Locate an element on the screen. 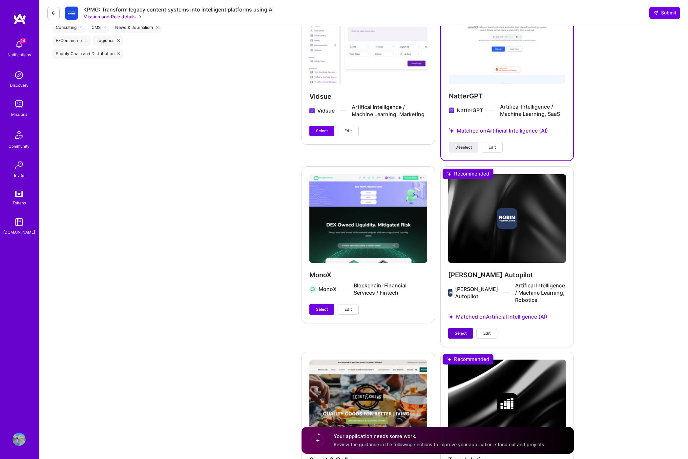  img: discovery is located at coordinates (19, 75).